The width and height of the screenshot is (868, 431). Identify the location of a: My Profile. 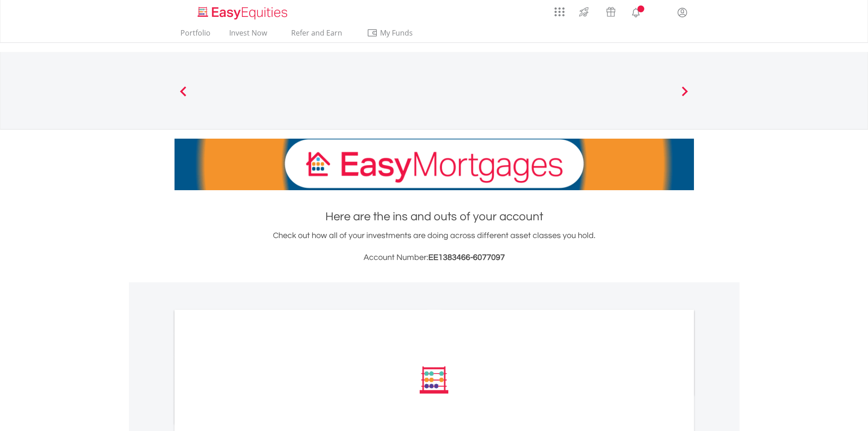
(682, 13).